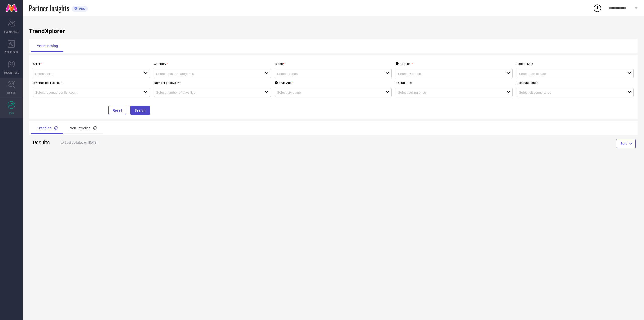  I want to click on div: Style Age, so click(284, 83).